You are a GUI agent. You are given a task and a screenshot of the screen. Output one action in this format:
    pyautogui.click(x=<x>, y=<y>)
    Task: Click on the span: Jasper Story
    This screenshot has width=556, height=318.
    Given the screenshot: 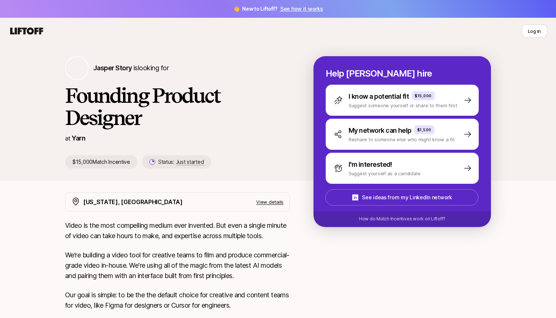 What is the action you would take?
    pyautogui.click(x=112, y=68)
    